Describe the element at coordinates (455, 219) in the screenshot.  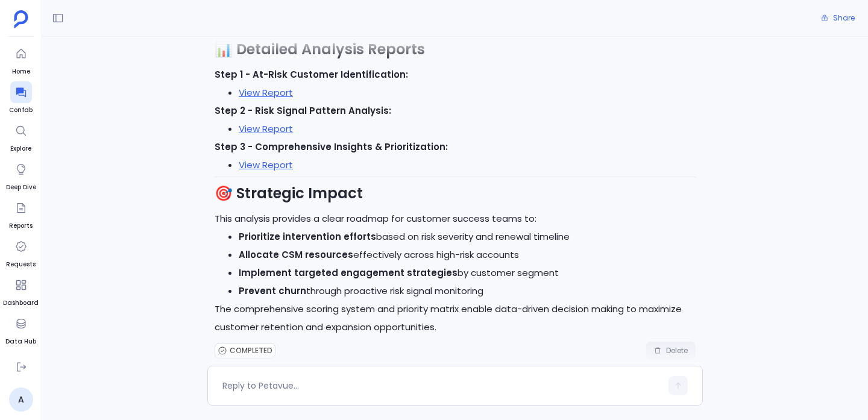
I see `p: This analysis provides a clear roadmap for customer success teams to:` at that location.